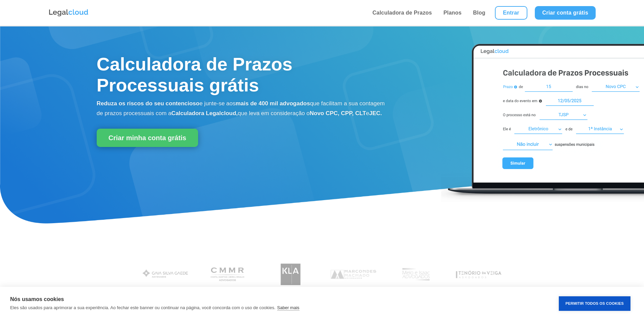  I want to click on img: Tenório da Veiga Advogados, so click(478, 274).